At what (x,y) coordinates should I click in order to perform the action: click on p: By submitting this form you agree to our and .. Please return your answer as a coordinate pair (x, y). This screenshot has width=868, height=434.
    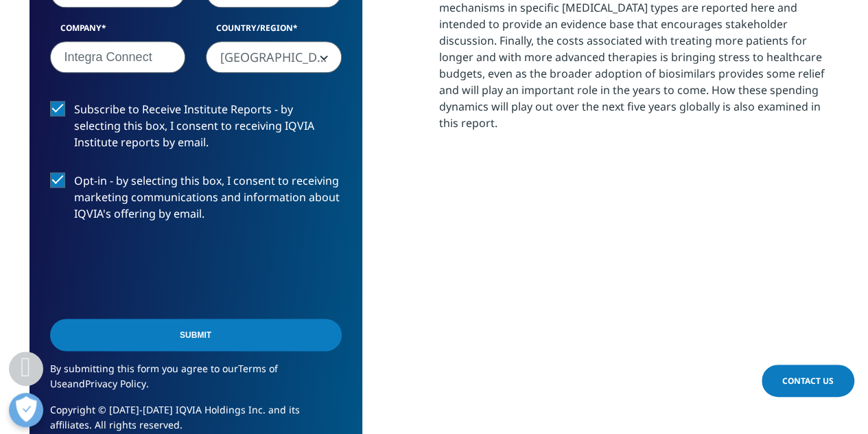
    Looking at the image, I should click on (195, 381).